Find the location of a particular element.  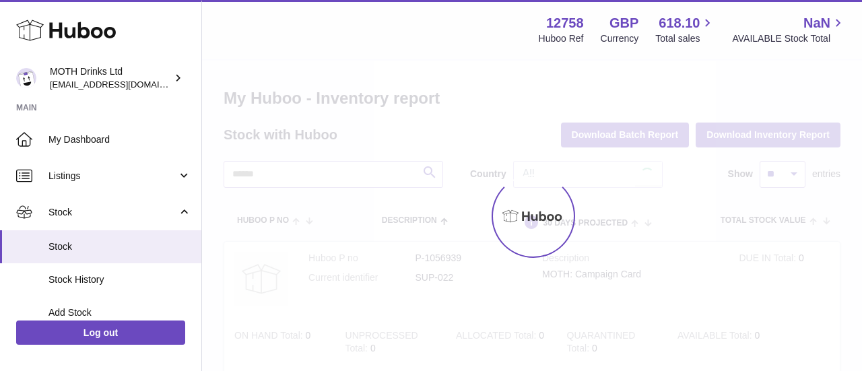

div: Currency is located at coordinates (619, 38).